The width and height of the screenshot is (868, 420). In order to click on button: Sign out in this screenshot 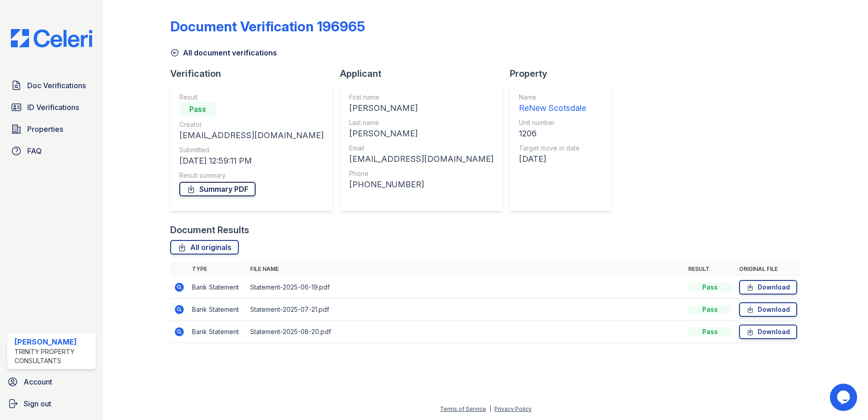, I will do `click(51, 403)`.